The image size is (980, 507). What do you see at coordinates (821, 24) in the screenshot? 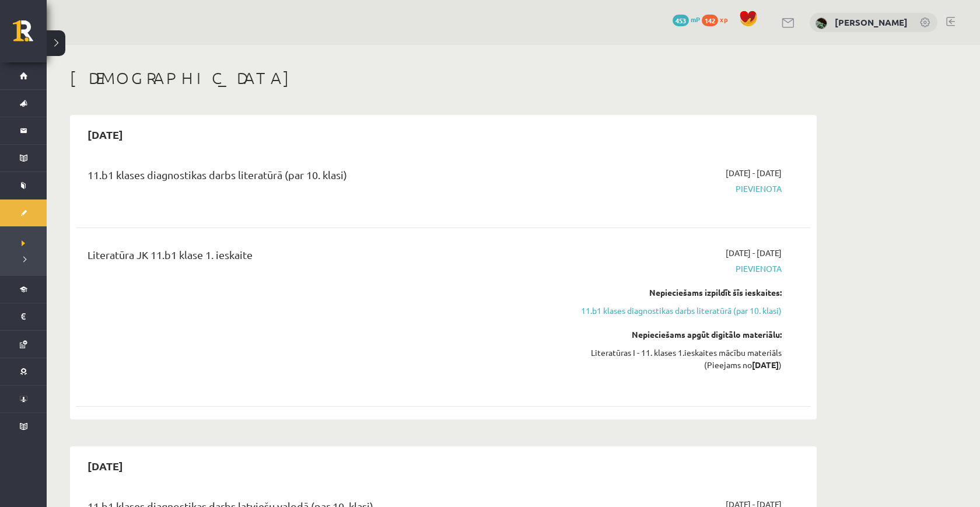
I see `img: Marta Cekula` at bounding box center [821, 24].